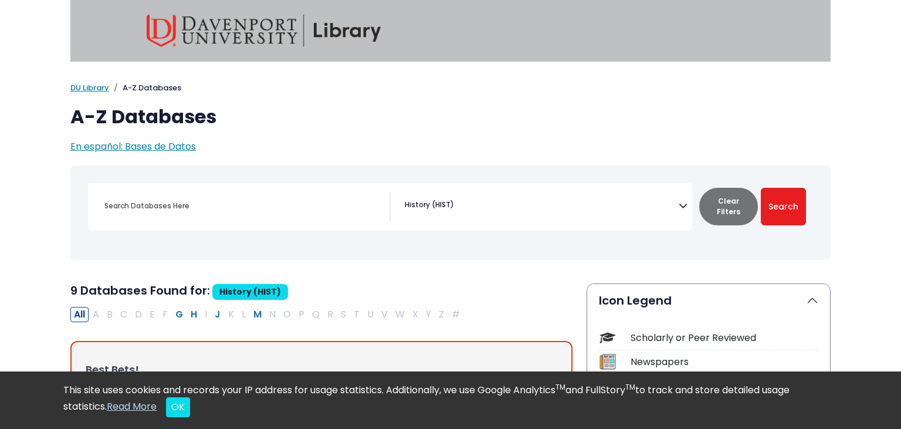  What do you see at coordinates (179, 315) in the screenshot?
I see `button: Filter Results G` at bounding box center [179, 315].